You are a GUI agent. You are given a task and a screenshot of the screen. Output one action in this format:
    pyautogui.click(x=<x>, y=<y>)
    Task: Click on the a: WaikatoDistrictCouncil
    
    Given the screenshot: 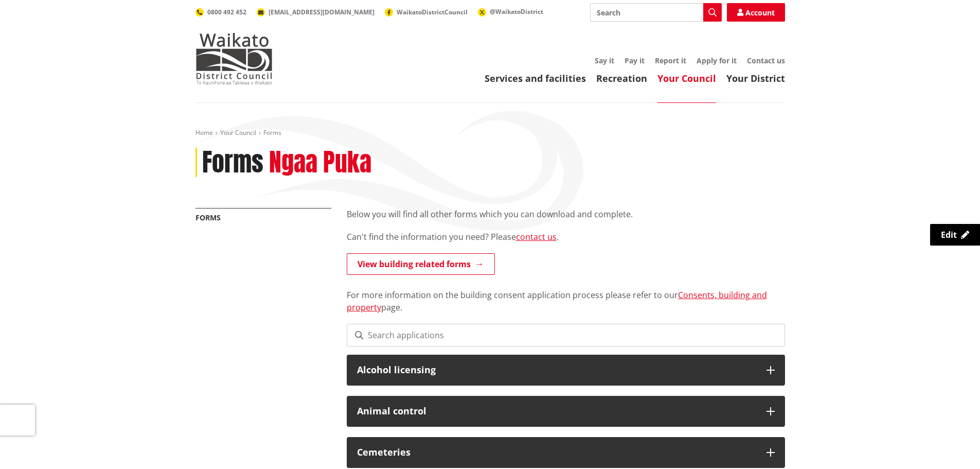 What is the action you would take?
    pyautogui.click(x=426, y=12)
    